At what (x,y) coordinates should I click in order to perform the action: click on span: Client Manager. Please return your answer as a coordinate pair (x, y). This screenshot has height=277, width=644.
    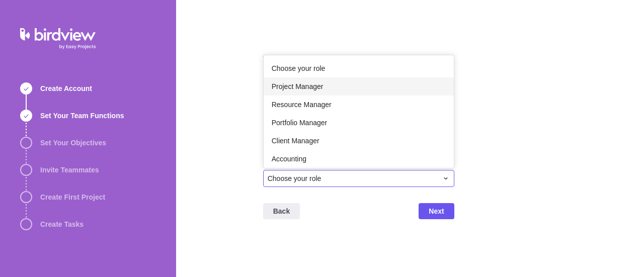
    Looking at the image, I should click on (295, 141).